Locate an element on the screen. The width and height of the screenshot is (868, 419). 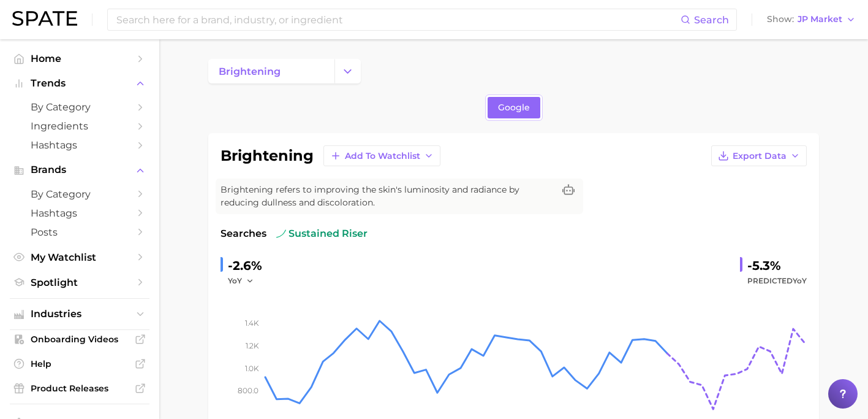
button: Export Data is located at coordinates (759, 156).